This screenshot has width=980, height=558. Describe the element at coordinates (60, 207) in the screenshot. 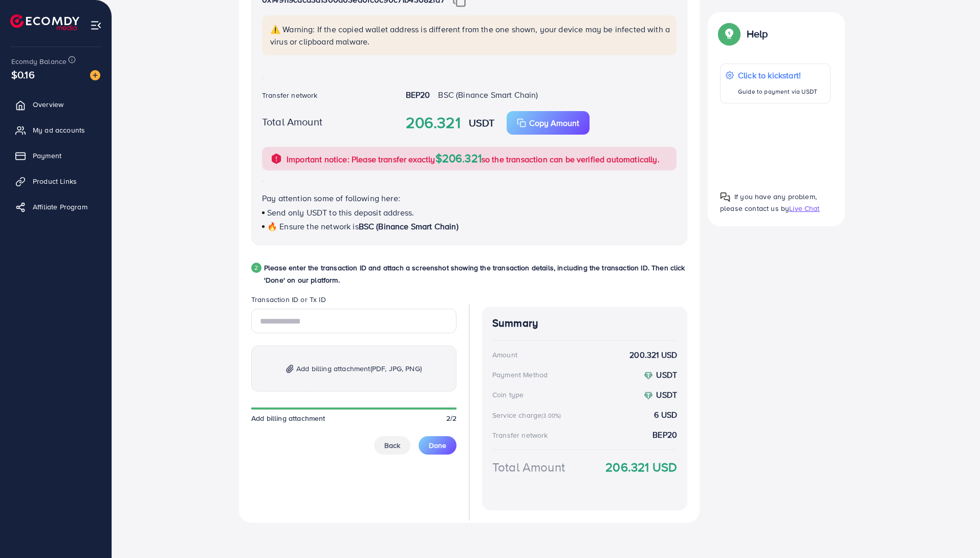

I see `span: Affiliate Program` at that location.